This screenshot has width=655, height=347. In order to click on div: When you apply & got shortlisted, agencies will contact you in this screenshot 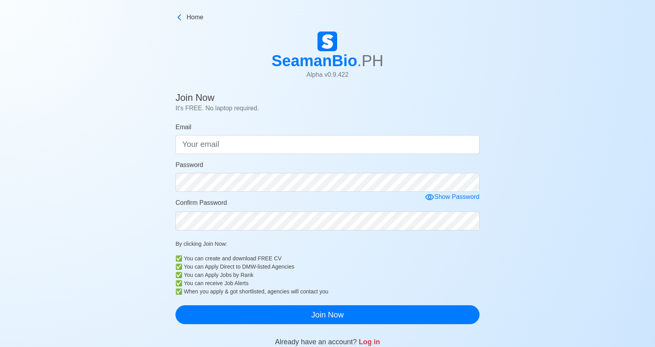, I will do `click(332, 291)`.